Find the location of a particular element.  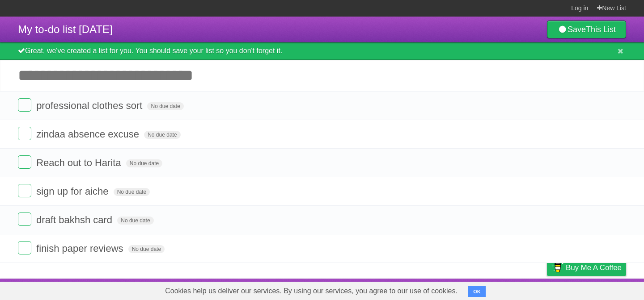

a: SaveThis List is located at coordinates (586, 30).